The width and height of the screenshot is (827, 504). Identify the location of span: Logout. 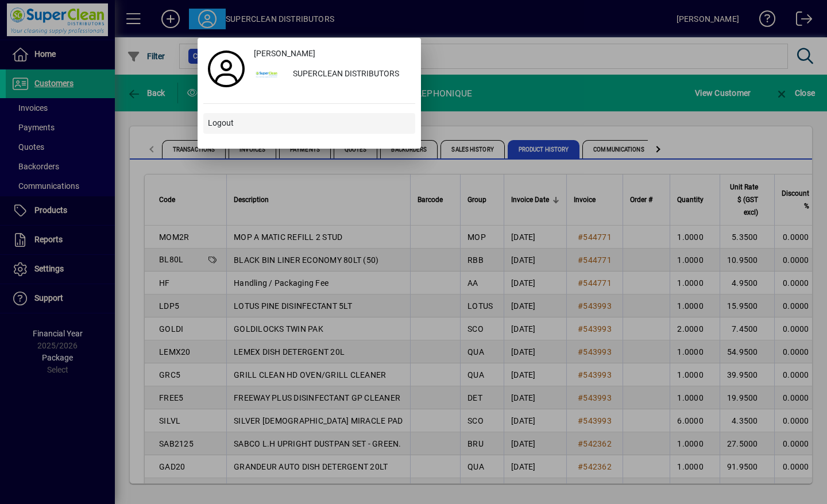
(221, 123).